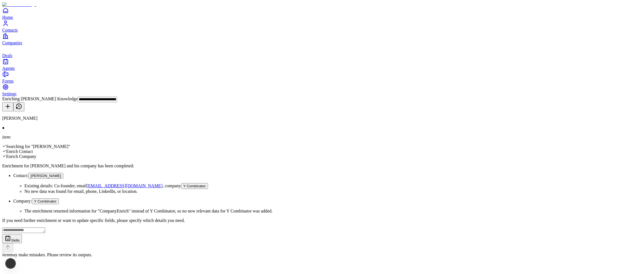  Describe the element at coordinates (8, 248) in the screenshot. I see `button: Send message` at that location.